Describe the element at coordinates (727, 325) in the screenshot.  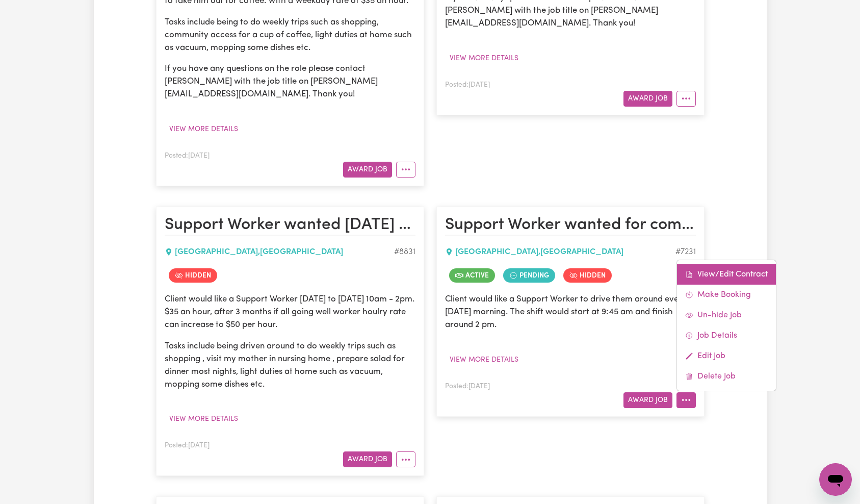
I see `div: More options` at that location.